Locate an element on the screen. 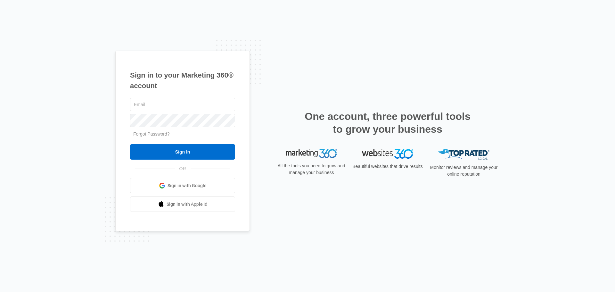 The width and height of the screenshot is (615, 292). img: Marketing 360 is located at coordinates (312, 154).